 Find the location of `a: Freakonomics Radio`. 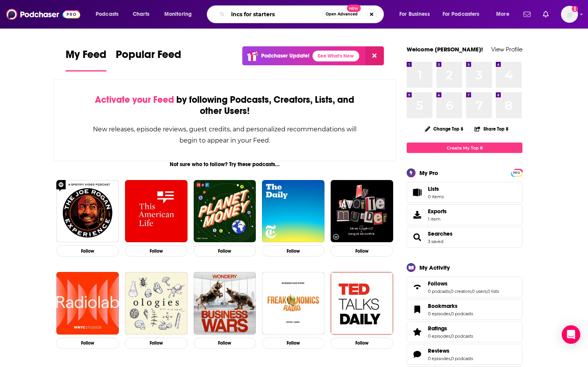

a: Freakonomics Radio is located at coordinates (294, 303).